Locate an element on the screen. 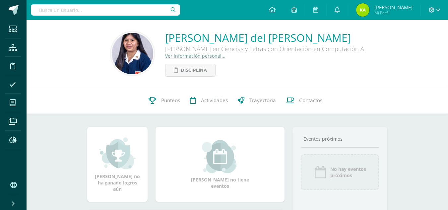  a: Ver información personal... is located at coordinates (195, 56).